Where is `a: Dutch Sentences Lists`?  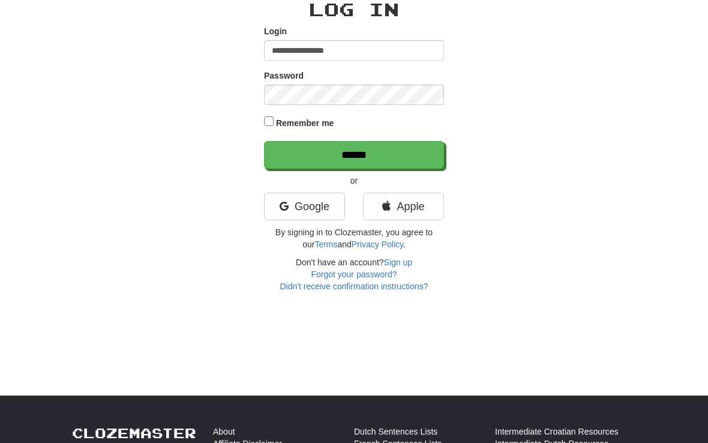 a: Dutch Sentences Lists is located at coordinates (395, 431).